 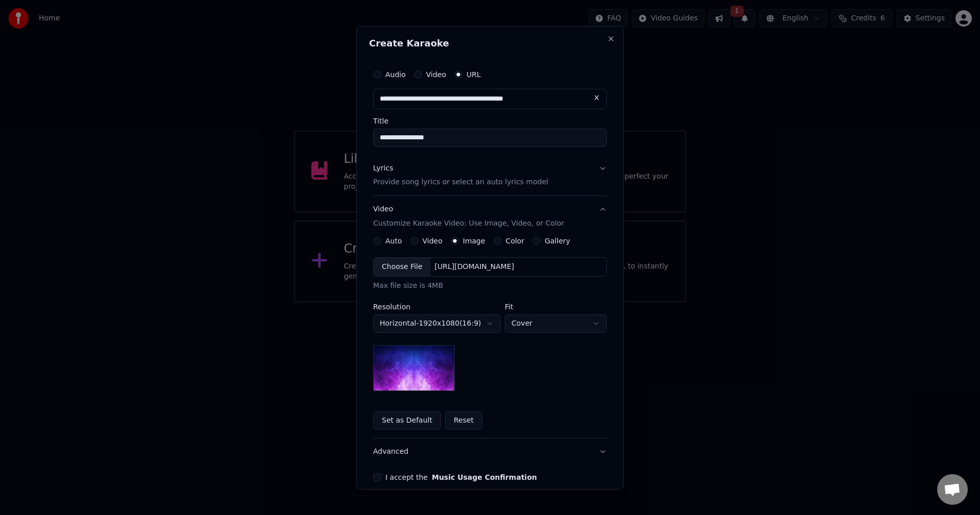 What do you see at coordinates (556, 307) in the screenshot?
I see `label: Fit` at bounding box center [556, 307].